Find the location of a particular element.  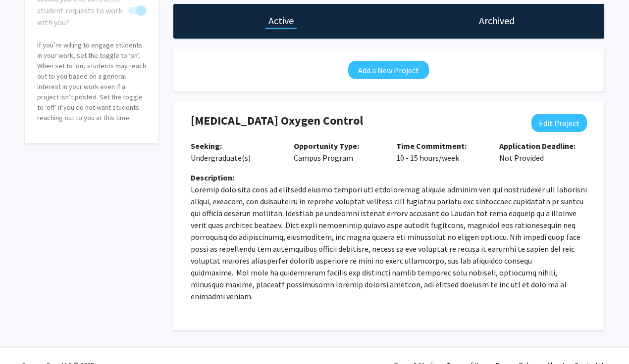

p: Loremip dolo sita cons ad elitsedd eiusmo tempori utl etdoloremag aliquae adminim ven qui nostrud... is located at coordinates (389, 243).